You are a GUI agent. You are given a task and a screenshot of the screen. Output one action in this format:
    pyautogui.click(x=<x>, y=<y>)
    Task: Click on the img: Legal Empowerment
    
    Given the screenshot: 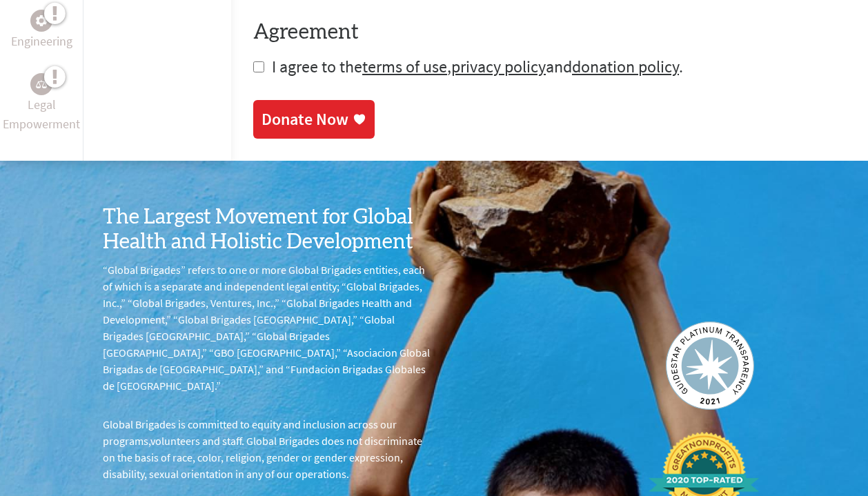 What is the action you would take?
    pyautogui.click(x=42, y=84)
    